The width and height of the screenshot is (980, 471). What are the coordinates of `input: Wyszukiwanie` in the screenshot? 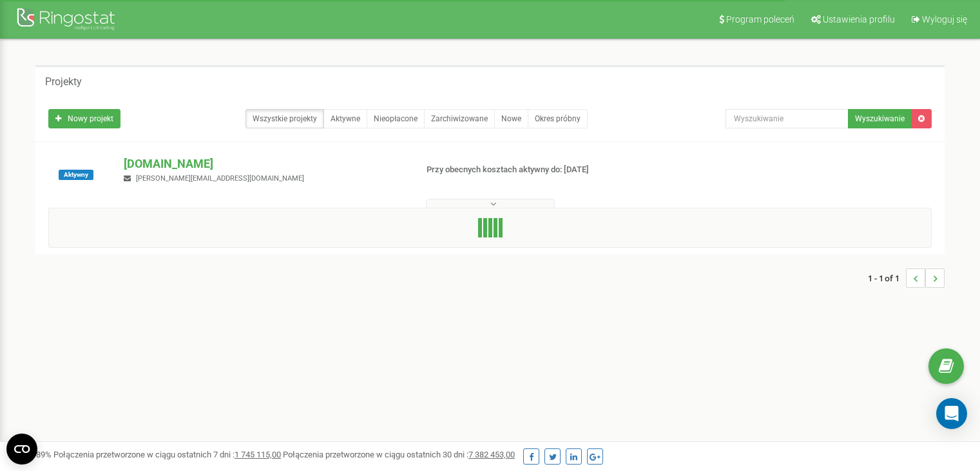 It's located at (787, 118).